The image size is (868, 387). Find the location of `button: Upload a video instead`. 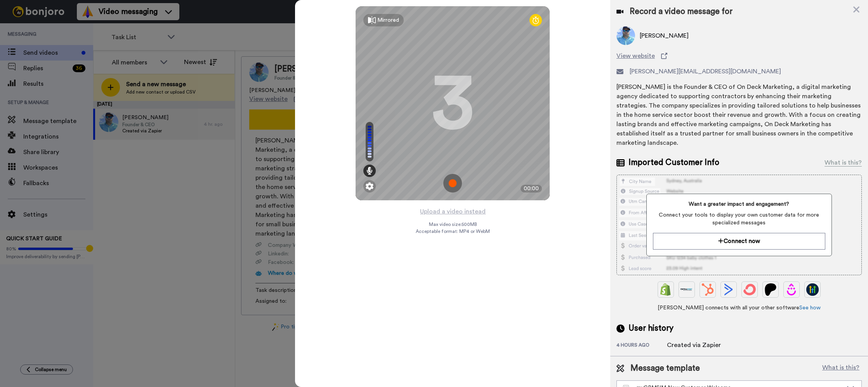

button: Upload a video instead is located at coordinates (452, 211).